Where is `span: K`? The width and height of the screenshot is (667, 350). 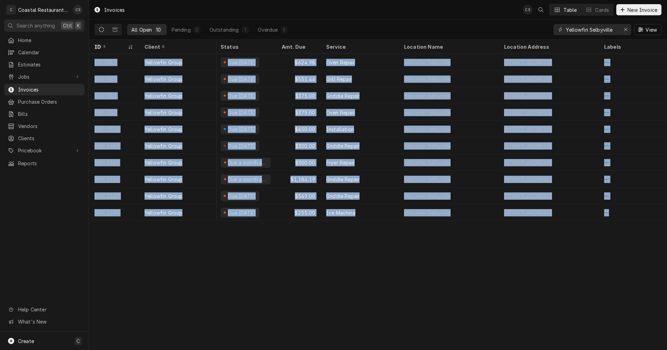
span: K is located at coordinates (78, 25).